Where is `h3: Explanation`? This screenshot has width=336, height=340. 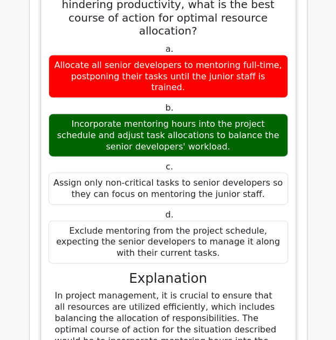
h3: Explanation is located at coordinates (168, 277).